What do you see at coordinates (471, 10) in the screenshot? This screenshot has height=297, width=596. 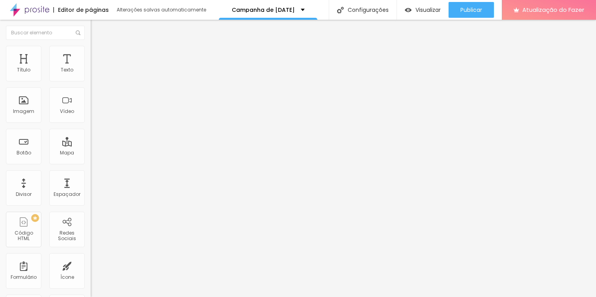 I see `button: Publicar` at bounding box center [471, 10].